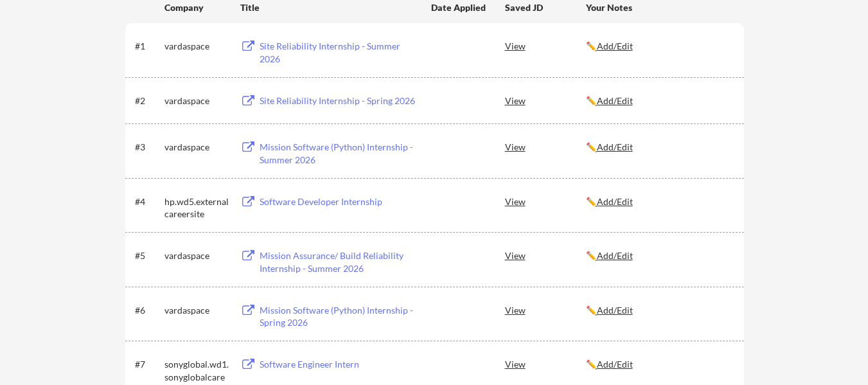 This screenshot has width=868, height=385. What do you see at coordinates (147, 256) in the screenshot?
I see `div: #5` at bounding box center [147, 256].